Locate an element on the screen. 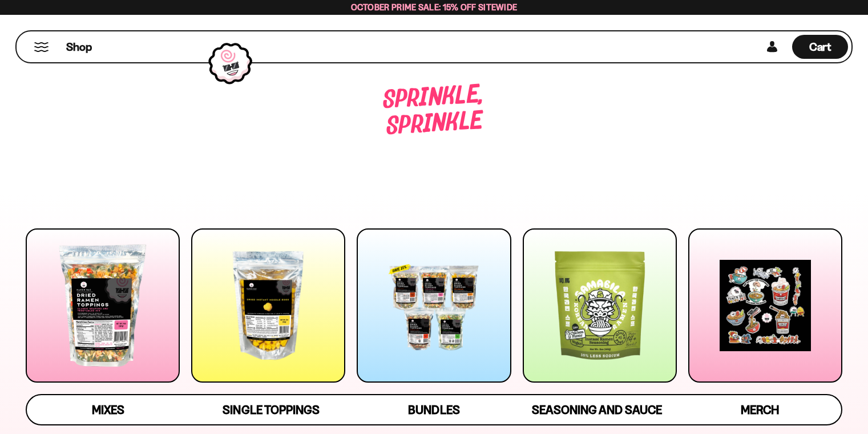 The width and height of the screenshot is (868, 434). button: Mobile Menu Trigger is located at coordinates (41, 46).